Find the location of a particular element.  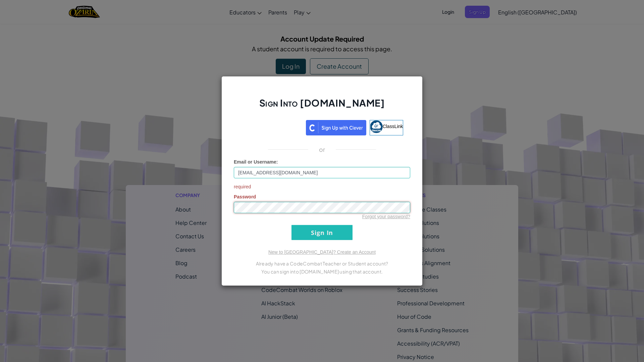

img: clever_sso_button@2x.png is located at coordinates (336, 128).